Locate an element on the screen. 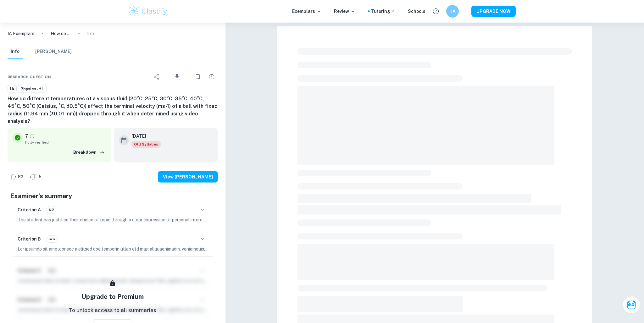  a: Tutoring is located at coordinates (383, 11).